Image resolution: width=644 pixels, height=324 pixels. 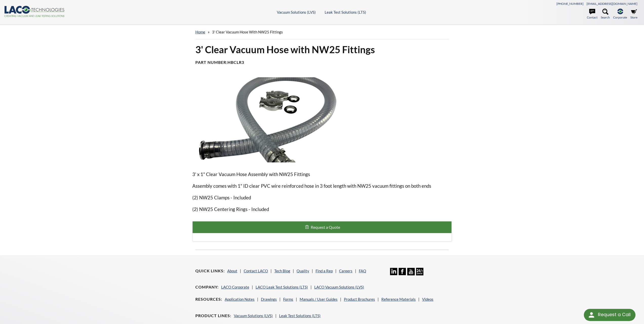 I want to click on a: About, so click(x=232, y=271).